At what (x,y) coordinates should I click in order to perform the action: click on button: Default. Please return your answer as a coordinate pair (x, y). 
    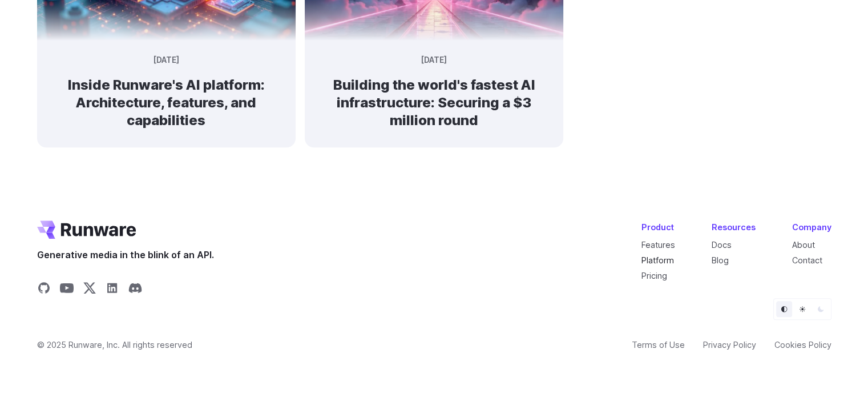
    Looking at the image, I should click on (784, 309).